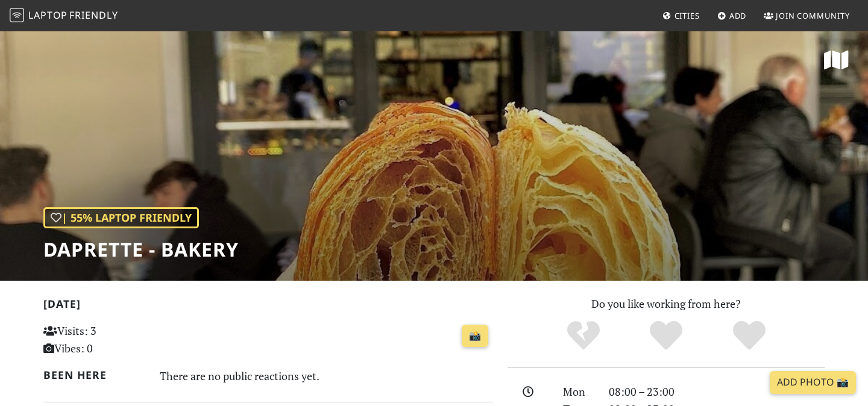 This screenshot has height=406, width=868. Describe the element at coordinates (717, 392) in the screenshot. I see `div: 08:00 – 23:00` at that location.